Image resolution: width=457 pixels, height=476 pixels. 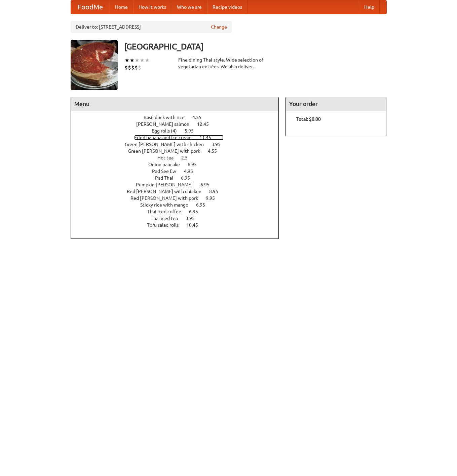 What do you see at coordinates (227, 7) in the screenshot?
I see `a: Recipe videos` at bounding box center [227, 7].